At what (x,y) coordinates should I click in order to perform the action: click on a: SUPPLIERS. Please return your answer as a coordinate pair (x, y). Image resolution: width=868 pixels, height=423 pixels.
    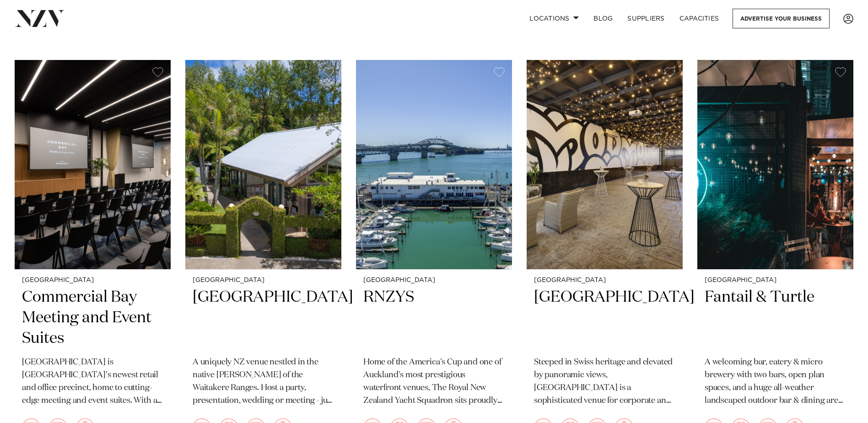
    Looking at the image, I should click on (646, 18).